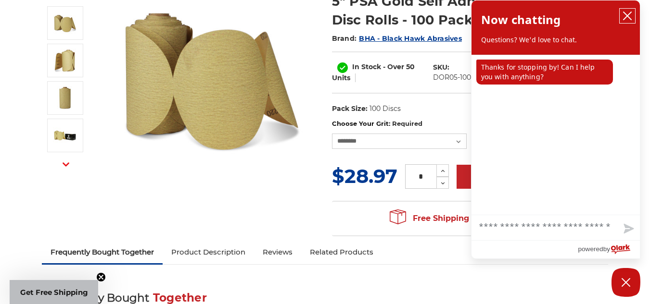  What do you see at coordinates (350, 109) in the screenshot?
I see `dt: Pack Size:` at bounding box center [350, 109].